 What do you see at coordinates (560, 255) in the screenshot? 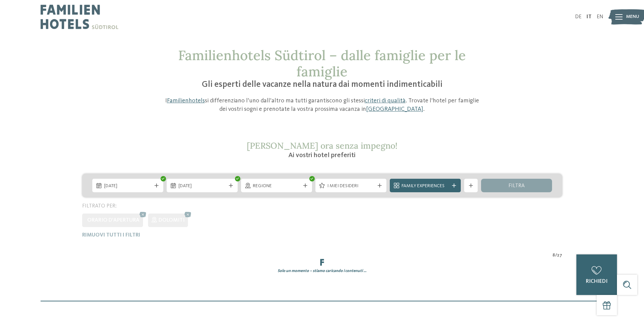
I see `span: 27` at bounding box center [560, 255].